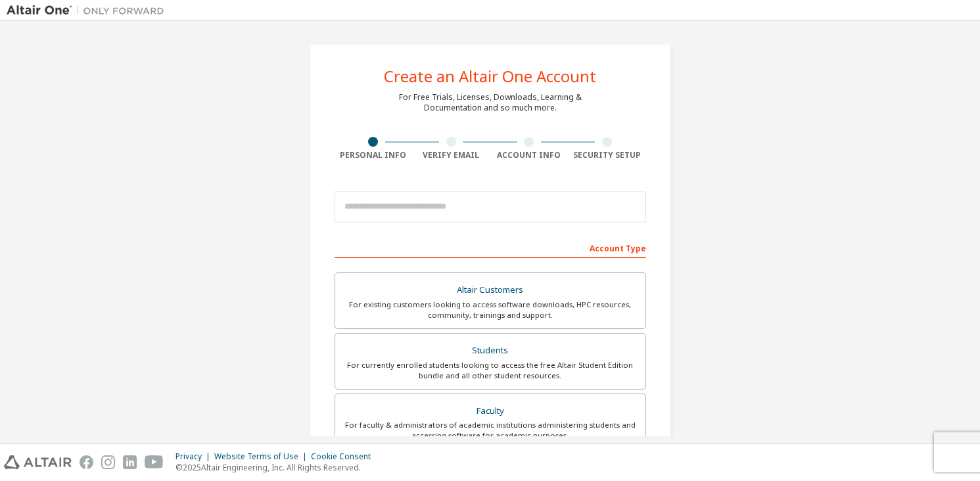 This screenshot has height=481, width=980. I want to click on div: Personal Info, so click(373, 155).